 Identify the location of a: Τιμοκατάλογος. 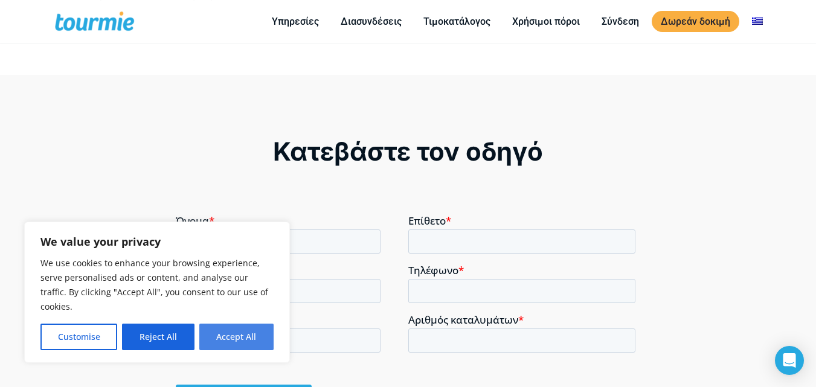
(457, 21).